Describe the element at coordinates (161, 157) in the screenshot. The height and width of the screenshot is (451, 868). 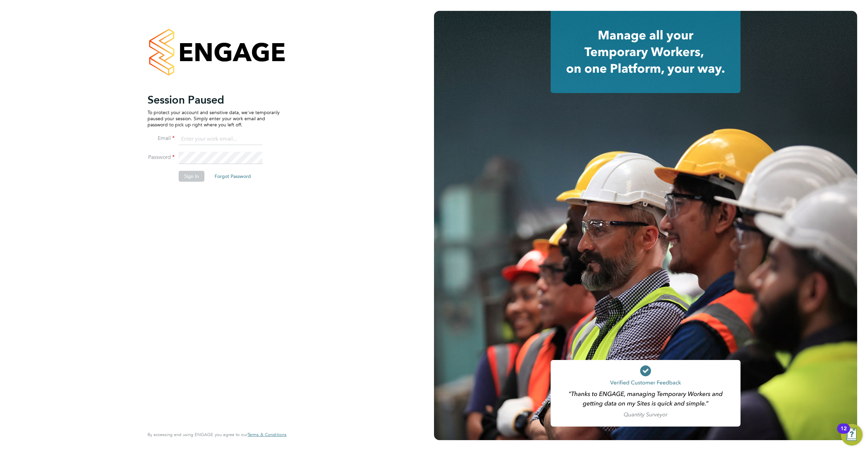
I see `label: Password` at that location.